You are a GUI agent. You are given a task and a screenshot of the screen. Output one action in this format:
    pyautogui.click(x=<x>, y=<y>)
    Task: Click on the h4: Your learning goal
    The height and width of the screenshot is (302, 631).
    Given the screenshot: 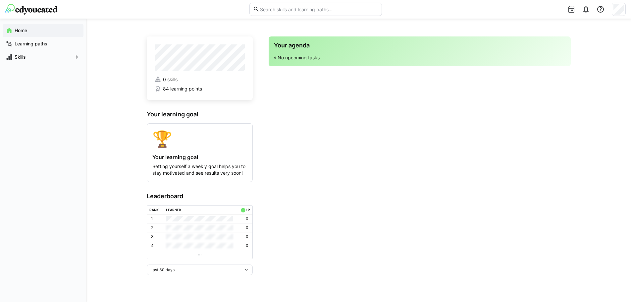 What is the action you would take?
    pyautogui.click(x=200, y=157)
    